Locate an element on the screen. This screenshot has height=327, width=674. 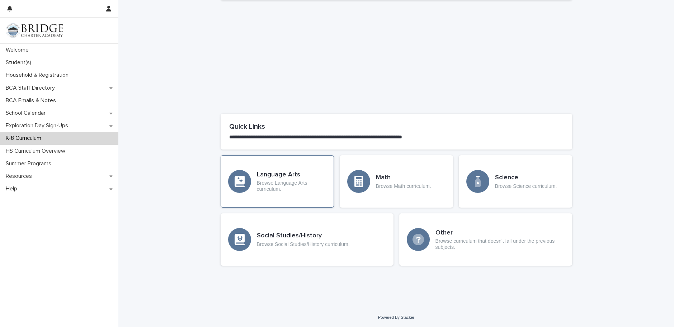
h2: Quick Links is located at coordinates (396, 127).